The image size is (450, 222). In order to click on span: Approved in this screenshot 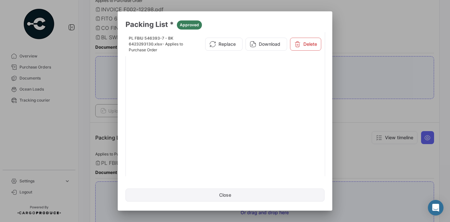, I will do `click(189, 25)`.